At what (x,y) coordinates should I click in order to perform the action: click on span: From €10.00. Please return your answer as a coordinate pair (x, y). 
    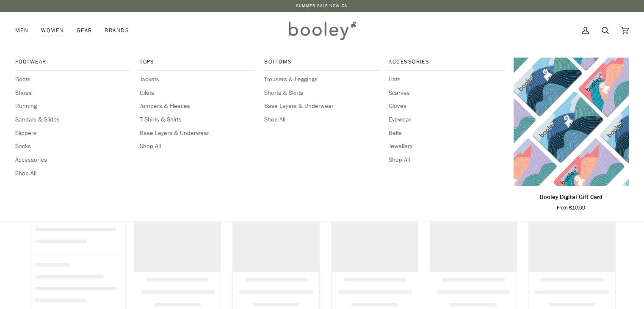
    Looking at the image, I should click on (571, 208).